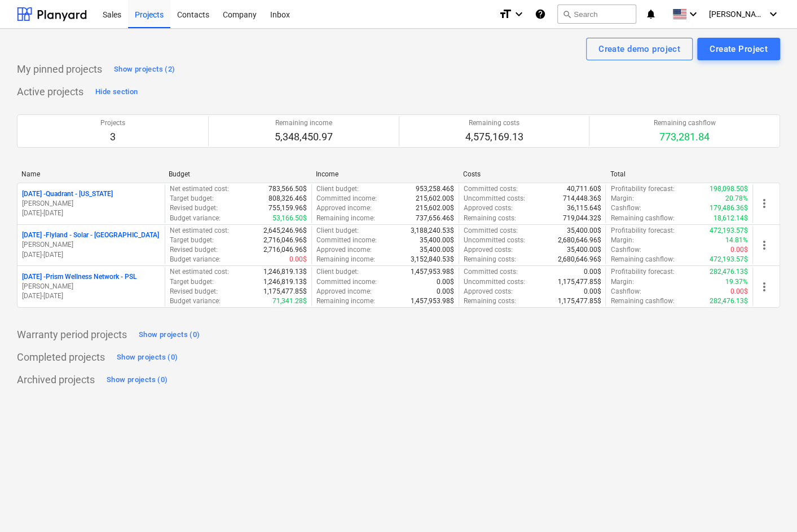  Describe the element at coordinates (597, 14) in the screenshot. I see `button: Search` at that location.